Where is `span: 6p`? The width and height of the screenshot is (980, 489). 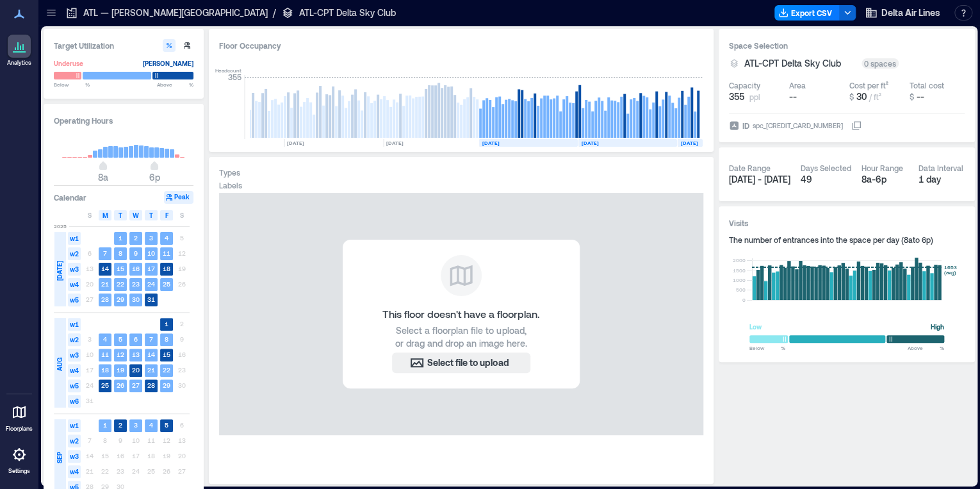
span: 6p is located at coordinates (154, 177).